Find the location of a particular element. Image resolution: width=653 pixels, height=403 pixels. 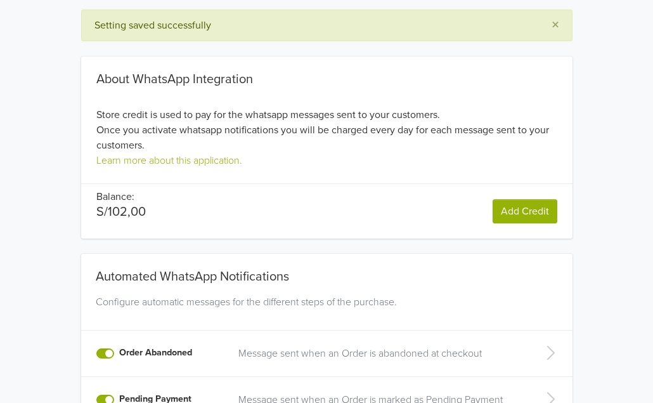

div: Store credit is used to pay for the whatsapp messages sent to your customers. Once you activate w... is located at coordinates (327, 120).